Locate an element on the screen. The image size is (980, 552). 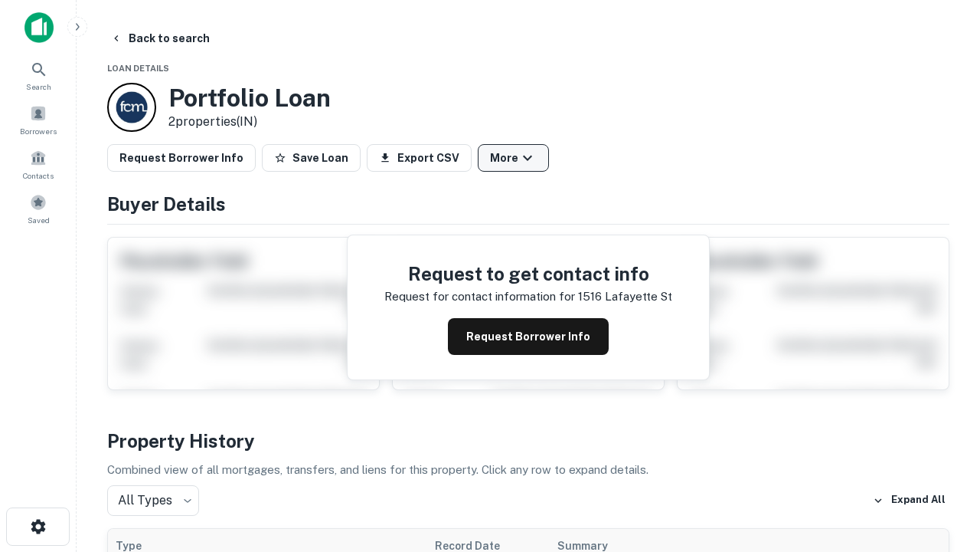
p: 1516 lafayette st is located at coordinates (625, 297).